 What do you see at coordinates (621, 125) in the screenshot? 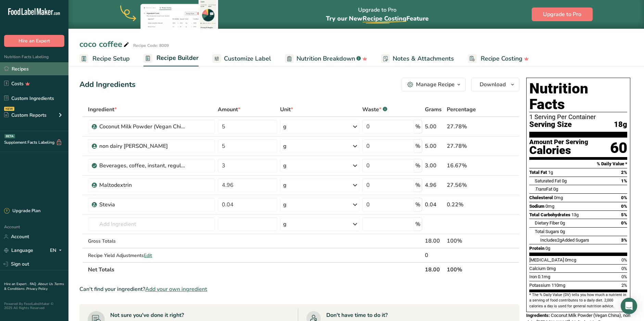
I see `span: 18g` at bounding box center [621, 125].